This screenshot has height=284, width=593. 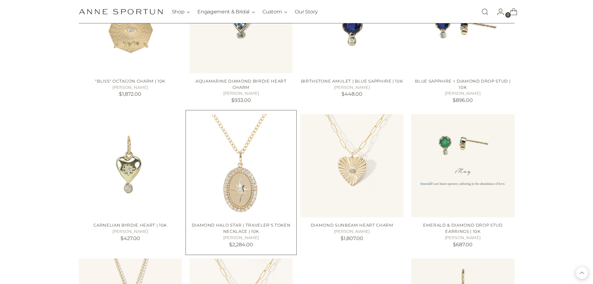 I want to click on a: Birthstone Amulet | Blue Sapphire | 10k, so click(x=352, y=81).